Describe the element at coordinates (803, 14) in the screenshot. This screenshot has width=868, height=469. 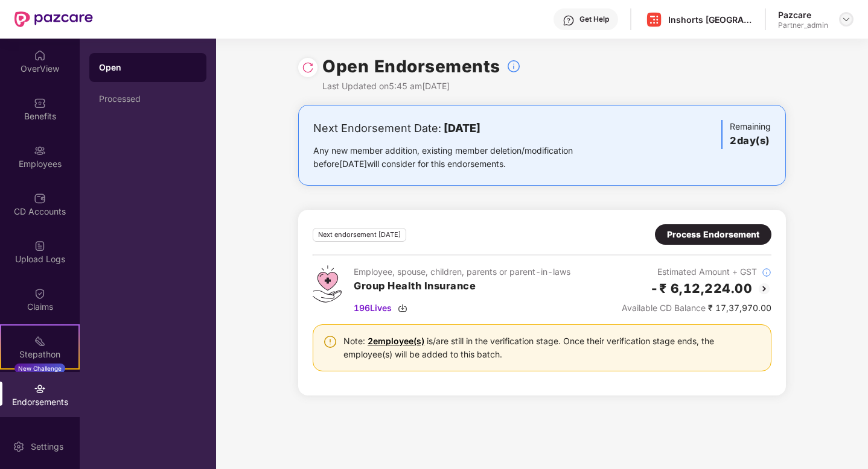
I see `div: Pazcare` at that location.